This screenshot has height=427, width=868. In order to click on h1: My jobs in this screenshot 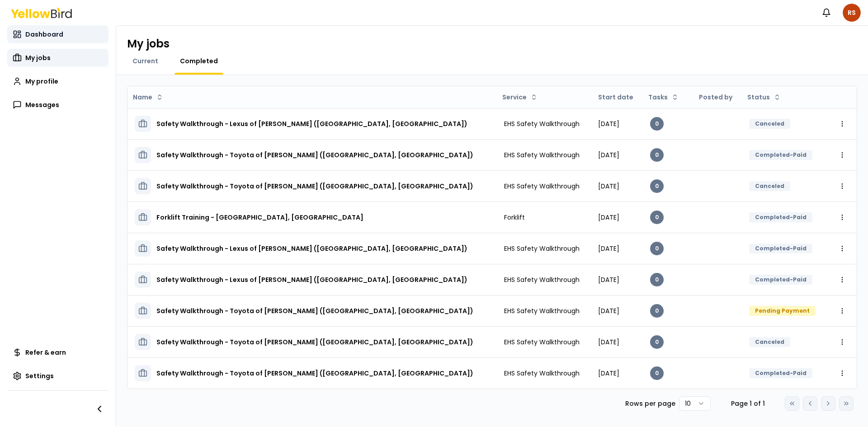, I will do `click(149, 44)`.